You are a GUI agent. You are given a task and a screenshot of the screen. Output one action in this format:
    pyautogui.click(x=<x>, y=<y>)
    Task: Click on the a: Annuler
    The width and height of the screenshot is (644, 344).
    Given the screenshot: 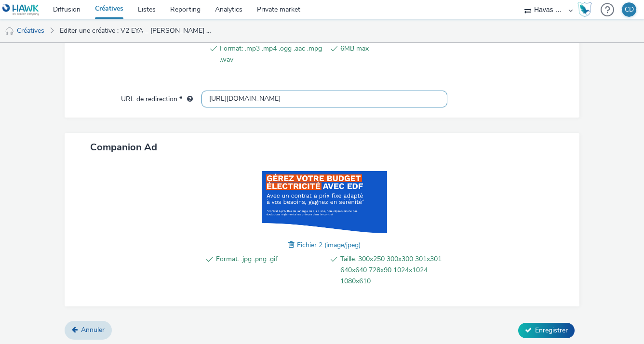 What is the action you would take?
    pyautogui.click(x=88, y=330)
    